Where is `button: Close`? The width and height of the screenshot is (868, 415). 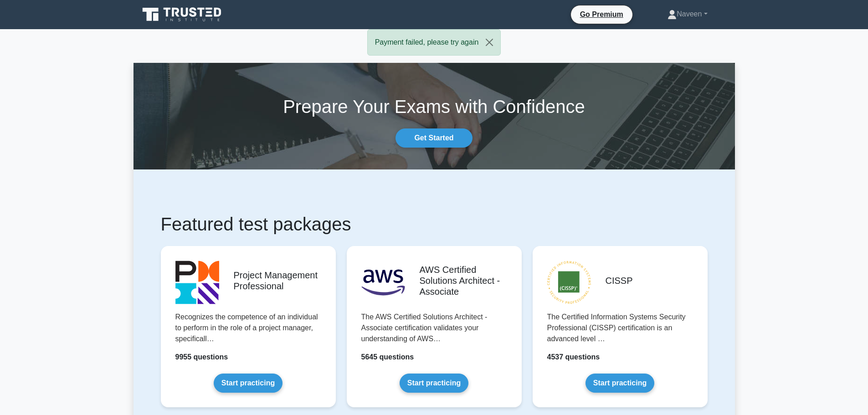
button: Close is located at coordinates (489, 43).